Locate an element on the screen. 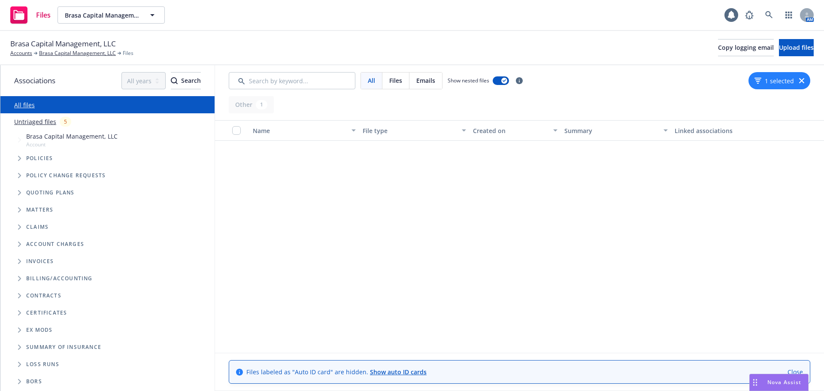 This screenshot has height=391, width=824. input: Search by keyword... is located at coordinates (292, 81).